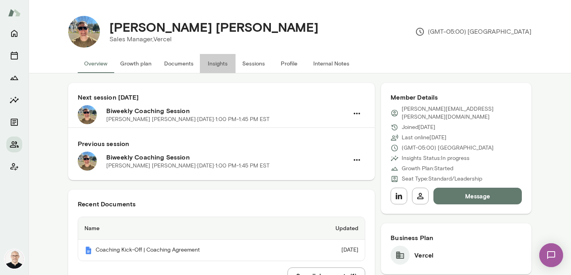  I want to click on th: Updated, so click(334, 228).